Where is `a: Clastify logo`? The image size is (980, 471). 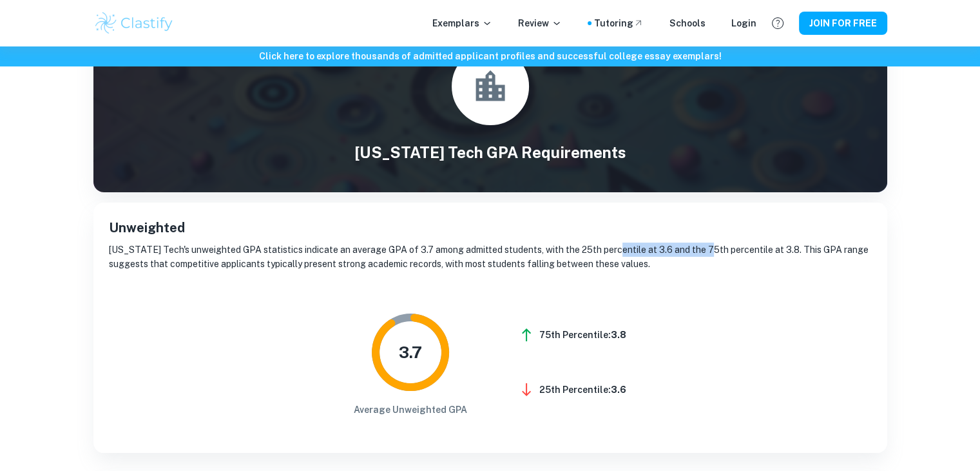 a: Clastify logo is located at coordinates (134, 23).